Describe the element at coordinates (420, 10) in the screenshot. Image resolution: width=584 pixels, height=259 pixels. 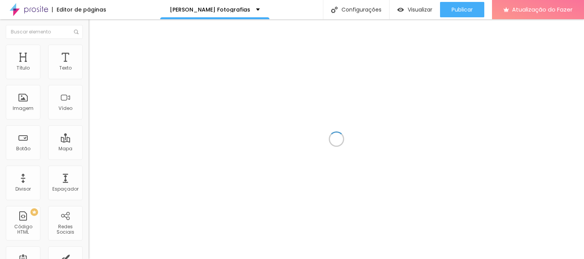
I see `font: Visualizar` at that location.